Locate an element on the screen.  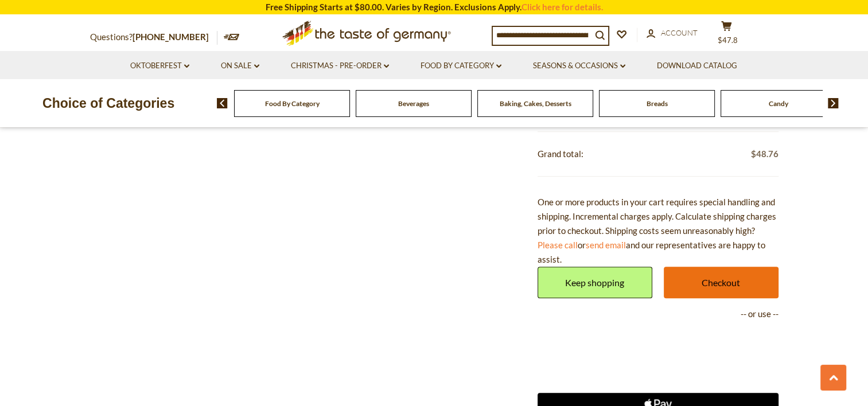
span: Account is located at coordinates (679, 32).